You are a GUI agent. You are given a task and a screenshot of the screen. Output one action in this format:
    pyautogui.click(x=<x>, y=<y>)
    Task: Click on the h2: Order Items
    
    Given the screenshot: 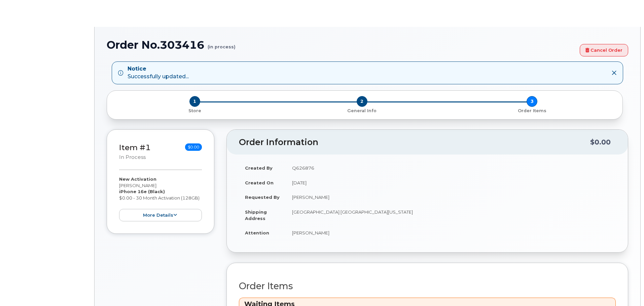 What is the action you would take?
    pyautogui.click(x=427, y=286)
    